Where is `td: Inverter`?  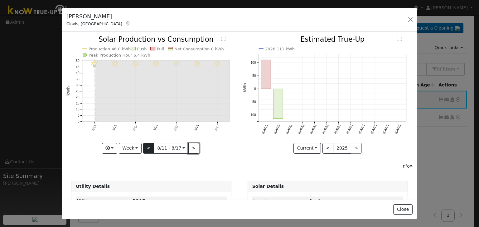
td: Inverter is located at coordinates (280, 201).